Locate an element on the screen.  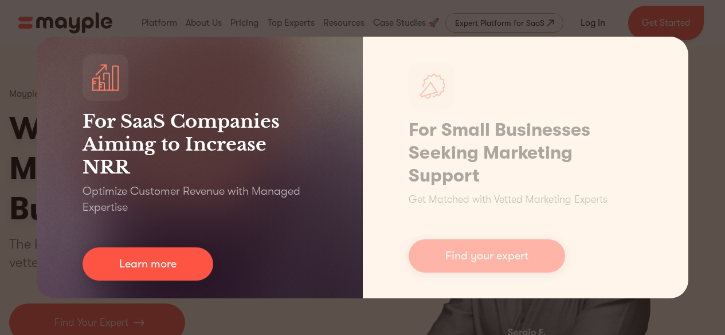
p: Optimize Customer Revenue with Managed Expertise is located at coordinates (199, 199).